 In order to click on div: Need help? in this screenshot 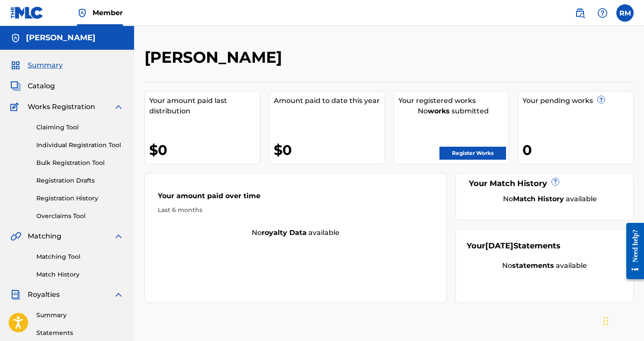, I will do `click(15, 30)`.